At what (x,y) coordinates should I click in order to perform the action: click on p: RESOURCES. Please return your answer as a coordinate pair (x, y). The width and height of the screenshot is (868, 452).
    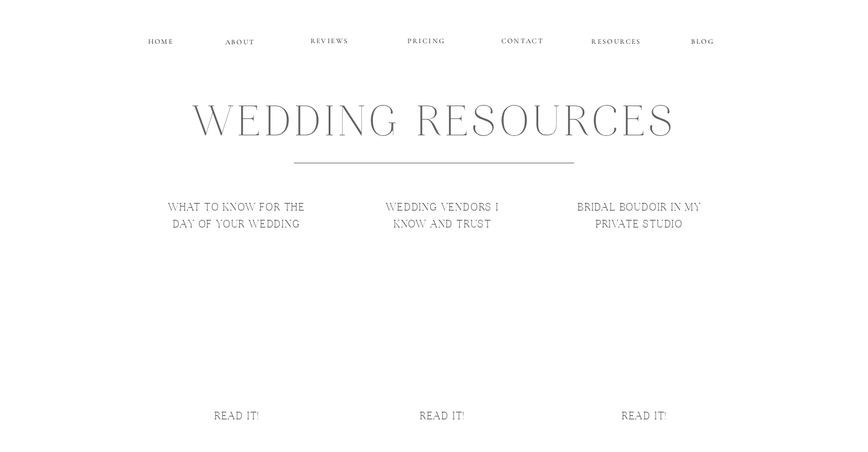
    Looking at the image, I should click on (616, 40).